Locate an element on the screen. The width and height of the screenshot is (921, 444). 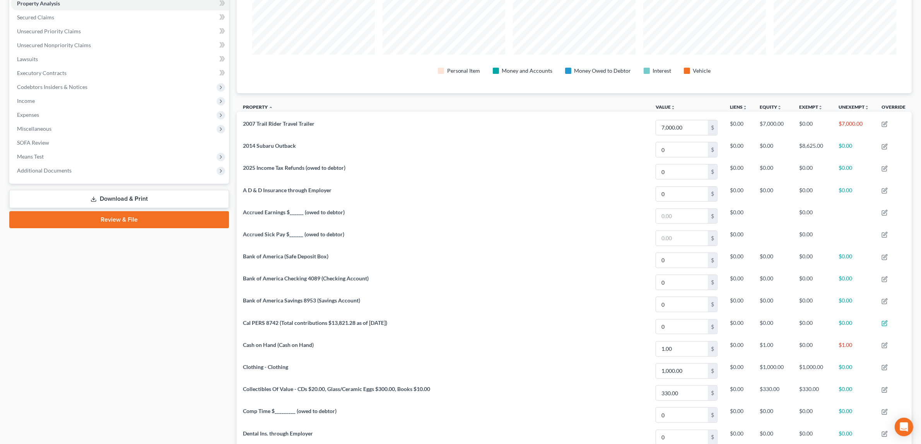
span: Income is located at coordinates (26, 101).